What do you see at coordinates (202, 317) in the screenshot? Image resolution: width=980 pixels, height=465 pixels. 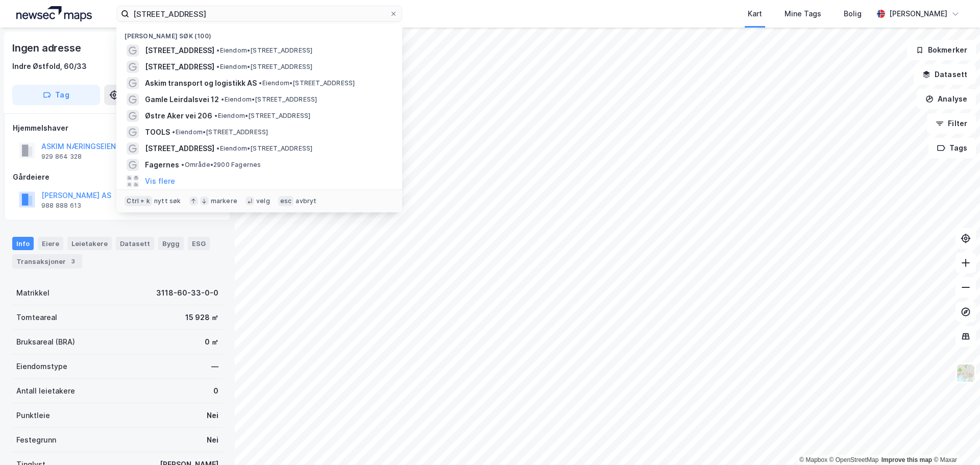 I see `div: 15 928 ㎡` at bounding box center [202, 317].